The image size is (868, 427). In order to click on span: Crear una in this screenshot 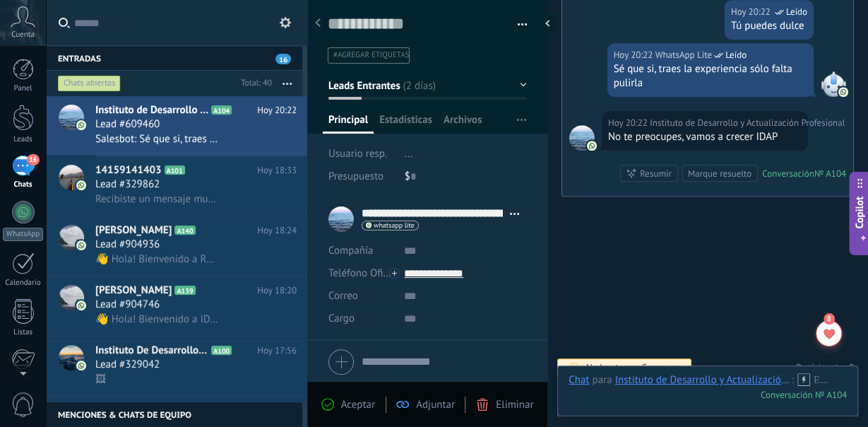, I will do `click(660, 367)`.